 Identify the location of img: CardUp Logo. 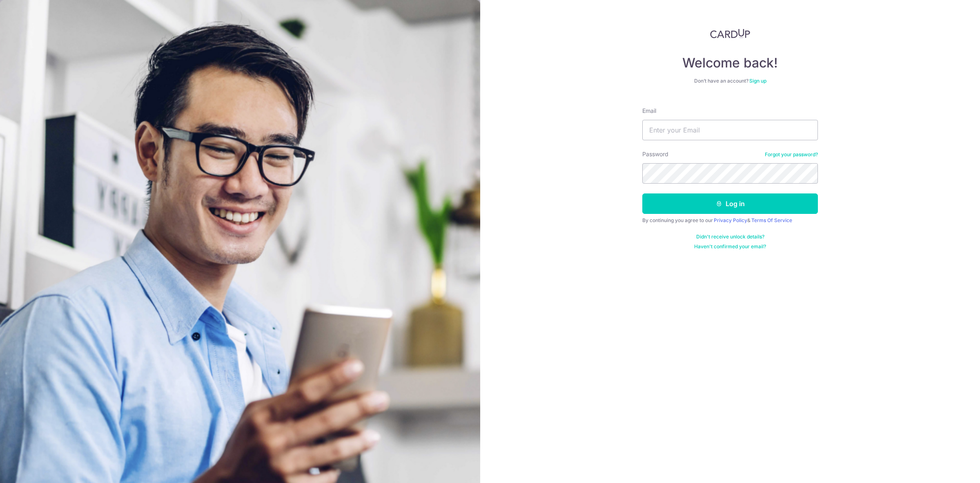
(731, 34).